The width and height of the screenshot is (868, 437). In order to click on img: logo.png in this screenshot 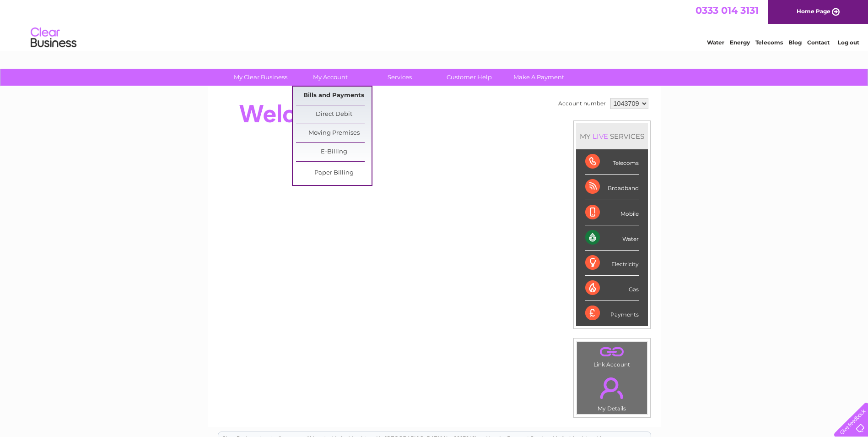, I will do `click(53, 37)`.